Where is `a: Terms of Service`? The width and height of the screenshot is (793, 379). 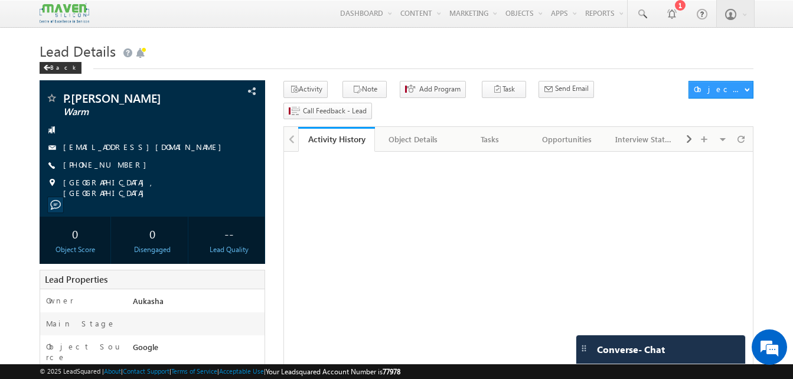 a: Terms of Service is located at coordinates (194, 371).